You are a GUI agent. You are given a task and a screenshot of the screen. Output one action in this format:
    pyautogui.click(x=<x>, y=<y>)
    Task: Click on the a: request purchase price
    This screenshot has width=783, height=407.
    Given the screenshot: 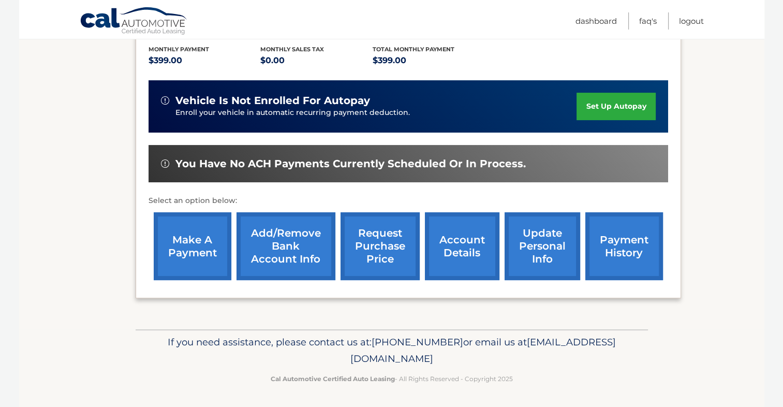 What is the action you would take?
    pyautogui.click(x=380, y=246)
    